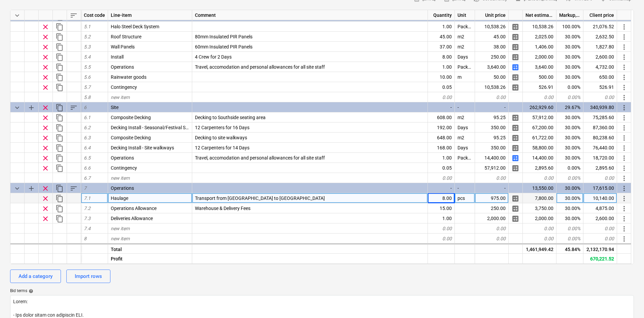 The height and width of the screenshot is (318, 644). What do you see at coordinates (600, 128) in the screenshot?
I see `div: 87,360.00` at bounding box center [600, 128].